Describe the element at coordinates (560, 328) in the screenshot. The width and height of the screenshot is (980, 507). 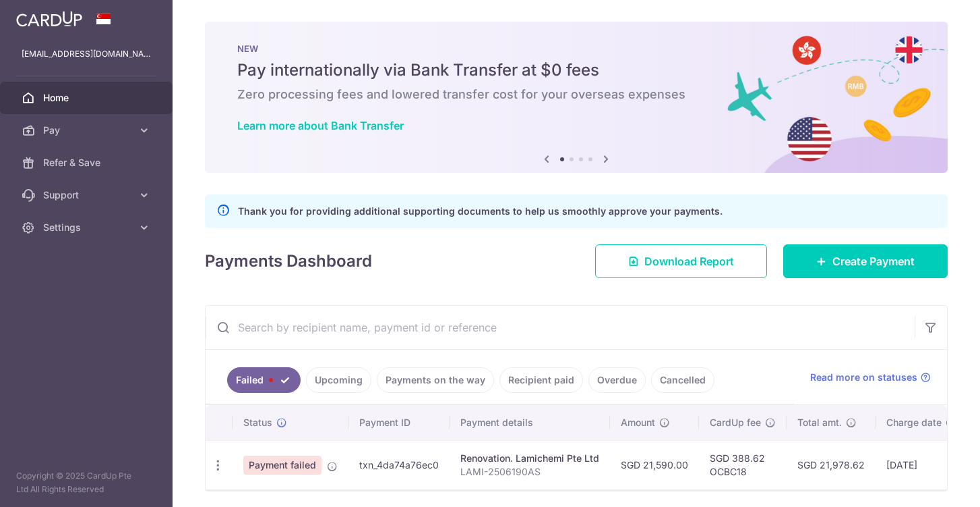
I see `input: Search by recipient name, payment id or reference` at that location.